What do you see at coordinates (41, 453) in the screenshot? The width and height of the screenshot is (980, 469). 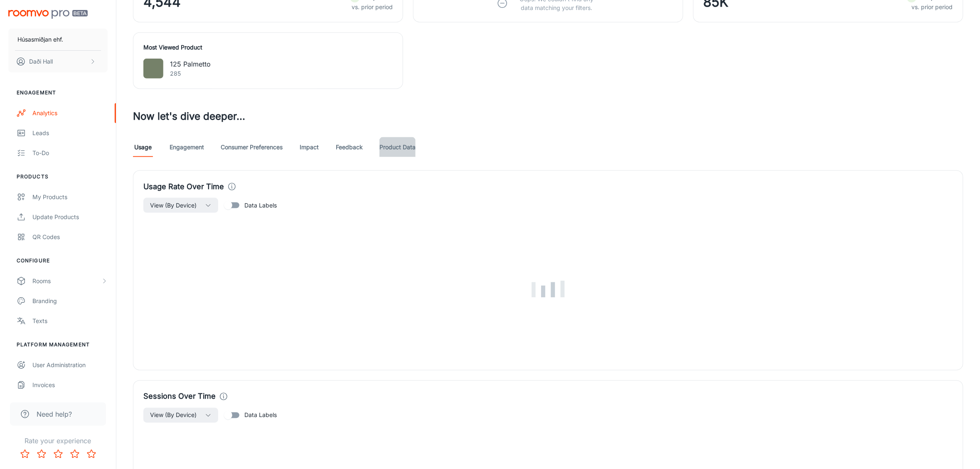 I see `button: Rate 2 star` at bounding box center [41, 453].